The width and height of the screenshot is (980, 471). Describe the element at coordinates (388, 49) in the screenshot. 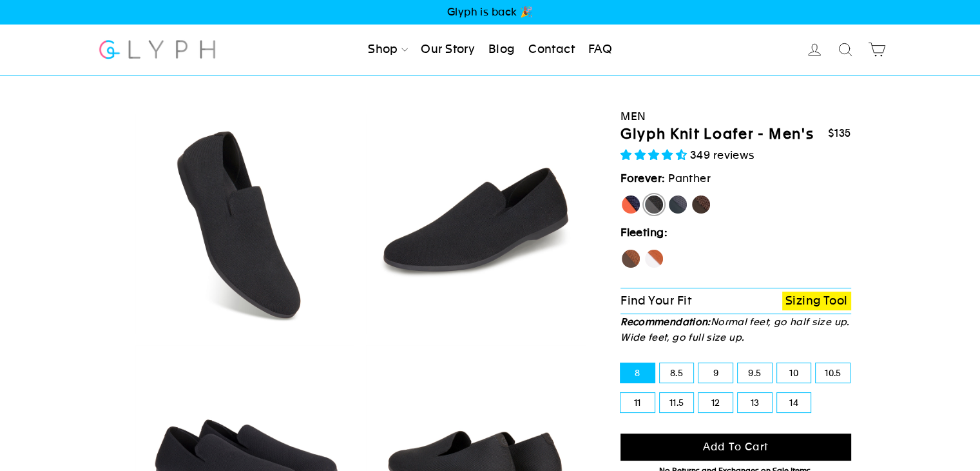

I see `a: Shop` at that location.